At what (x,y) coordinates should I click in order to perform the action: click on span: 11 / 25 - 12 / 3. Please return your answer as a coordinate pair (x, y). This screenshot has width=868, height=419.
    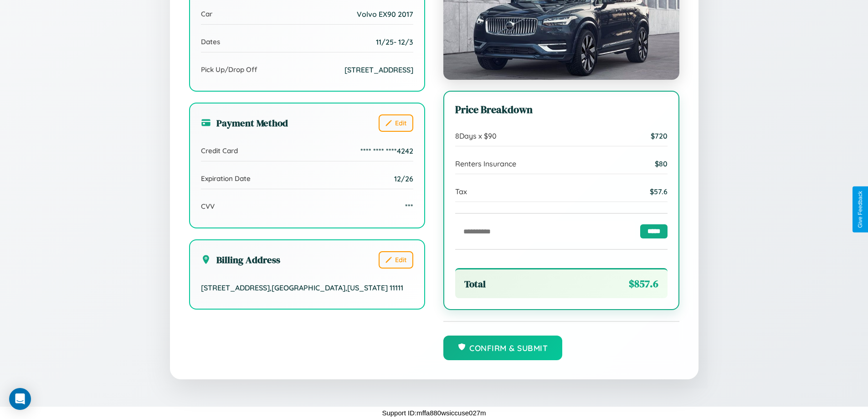
    Looking at the image, I should click on (395, 42).